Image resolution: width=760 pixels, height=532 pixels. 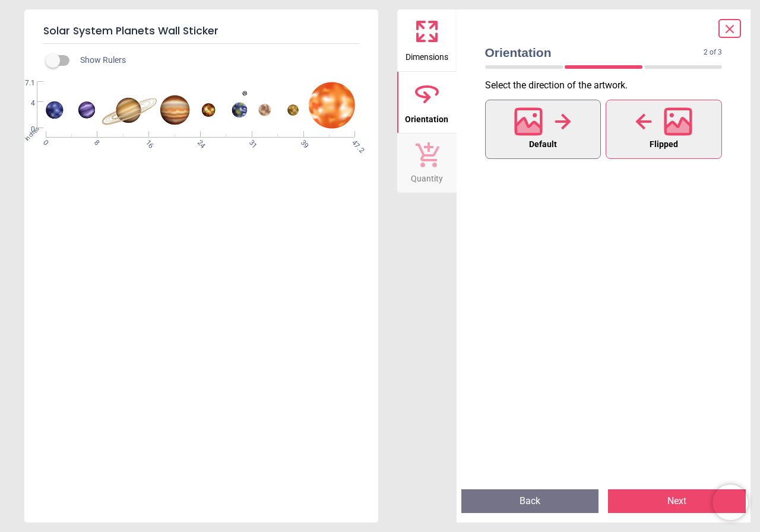 I want to click on button: Flipped, so click(x=663, y=129).